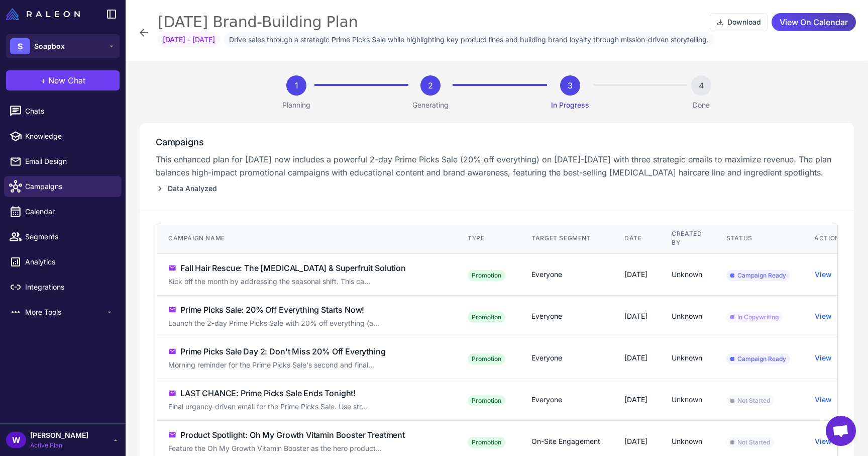  What do you see at coordinates (283, 352) in the screenshot?
I see `div: Prime Picks Sale Day 2: Don't Miss 20% Off Everything` at bounding box center [283, 352].